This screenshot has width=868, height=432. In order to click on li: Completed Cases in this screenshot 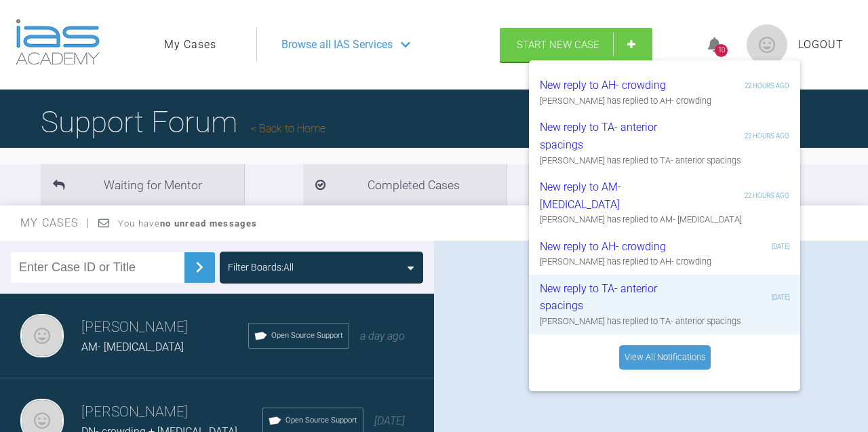, I will do `click(405, 184)`.